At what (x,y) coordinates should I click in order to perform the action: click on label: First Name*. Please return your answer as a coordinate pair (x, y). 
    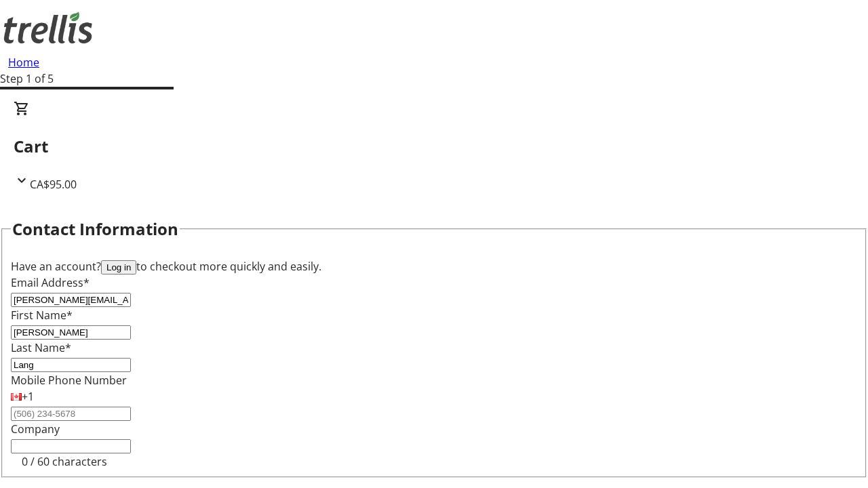
    Looking at the image, I should click on (42, 315).